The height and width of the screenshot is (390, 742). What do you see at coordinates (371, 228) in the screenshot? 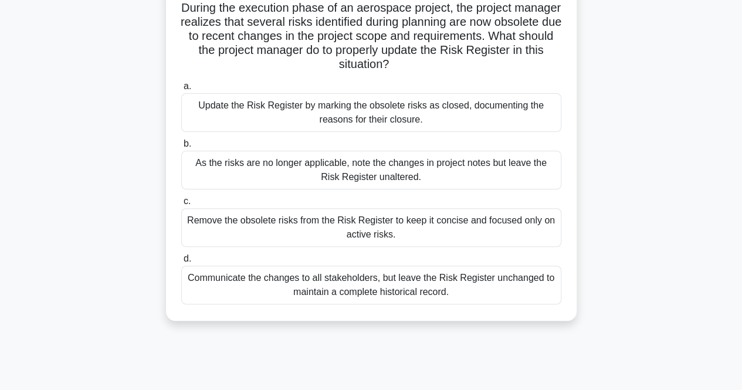
I see `div: Remove the obsolete risks from the Risk Register to keep it concise and focused only on active ri...` at bounding box center [371, 228].